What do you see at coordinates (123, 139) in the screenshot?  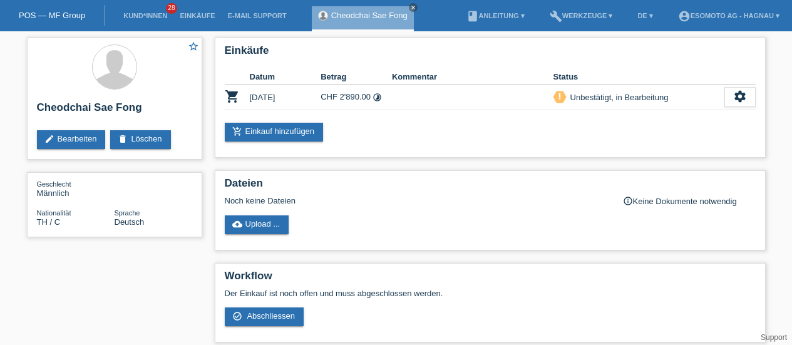 I see `i: delete` at bounding box center [123, 139].